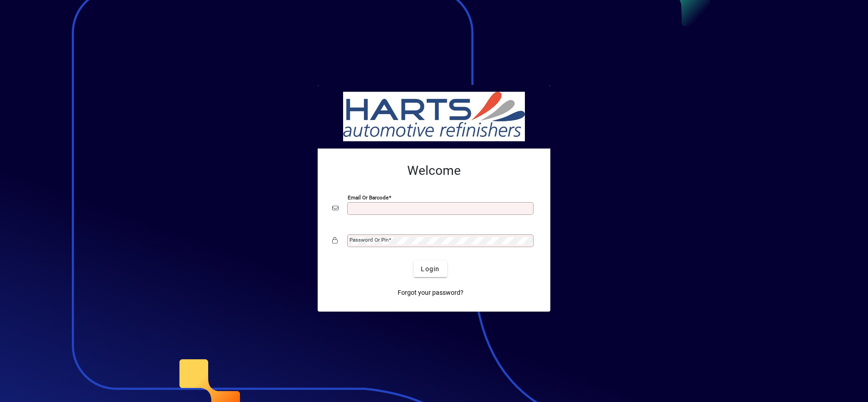  I want to click on span: Login, so click(429, 269).